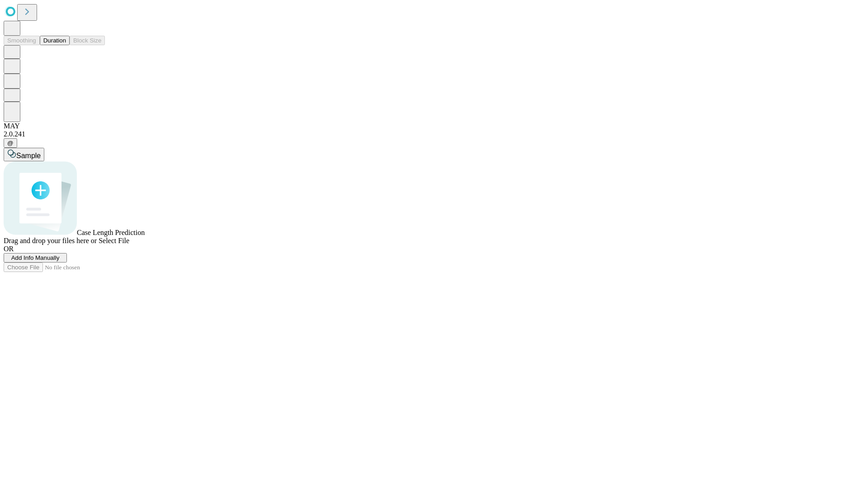 Image resolution: width=868 pixels, height=488 pixels. I want to click on span: Sample, so click(28, 155).